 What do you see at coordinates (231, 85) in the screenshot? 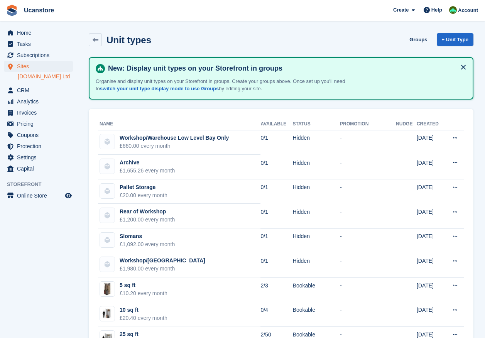
I see `p: Organise and display unit types on your Storefront in groups. Create your groups above. Once set ...` at bounding box center [231, 85].